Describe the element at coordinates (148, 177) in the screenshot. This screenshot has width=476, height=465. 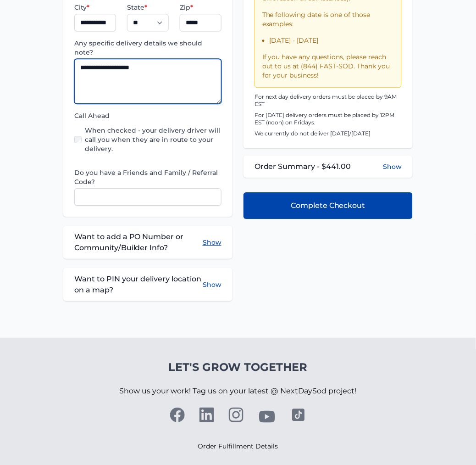
I see `label: Do you have a Friends and Family / Referral Code?` at that location.